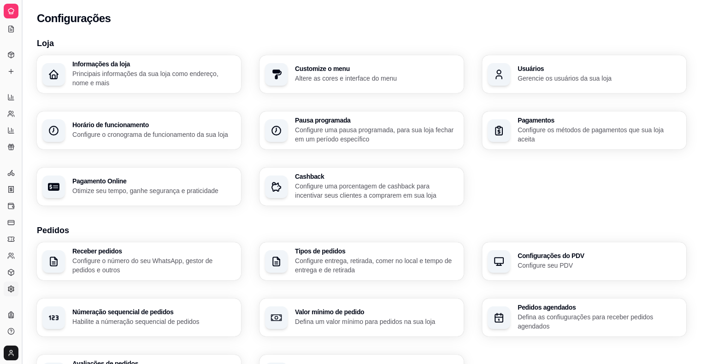  What do you see at coordinates (154, 322) in the screenshot?
I see `p: Habilite a númeração sequencial de pedidos` at bounding box center [154, 322].